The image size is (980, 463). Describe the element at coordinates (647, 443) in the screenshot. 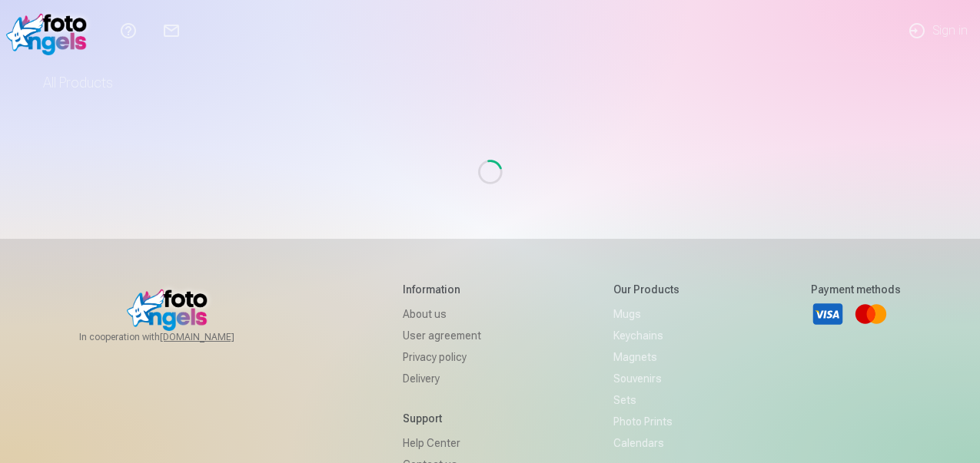

I see `a: Calendars` at that location.